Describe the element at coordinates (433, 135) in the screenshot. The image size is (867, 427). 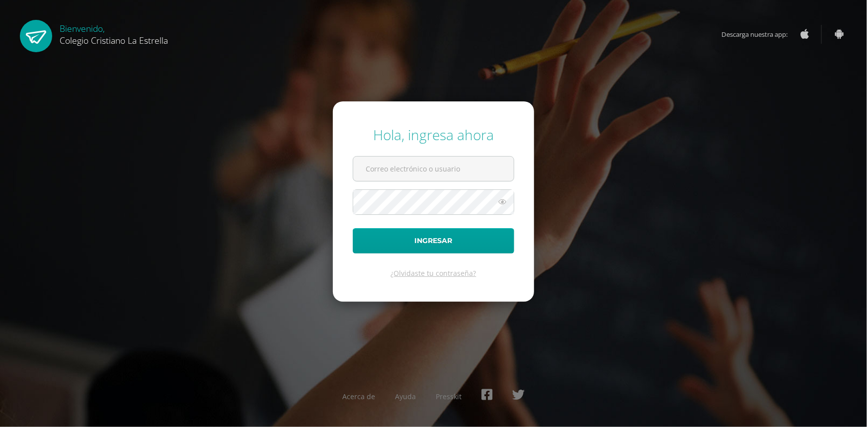
I see `div: Hola, ingresa ahora` at that location.